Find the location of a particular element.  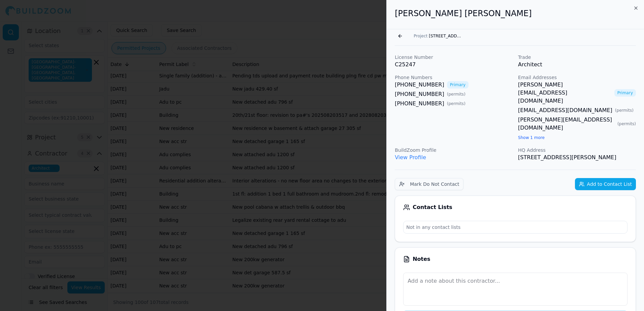

p: BuildZoom Profile is located at coordinates (453, 150).